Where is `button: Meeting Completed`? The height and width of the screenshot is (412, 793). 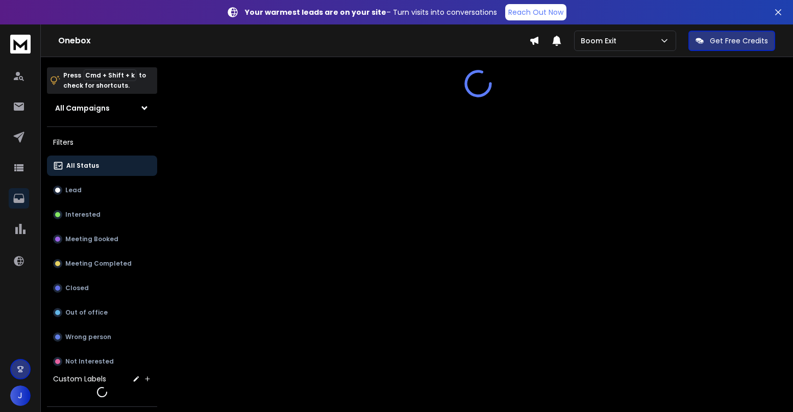
button: Meeting Completed is located at coordinates (102, 264).